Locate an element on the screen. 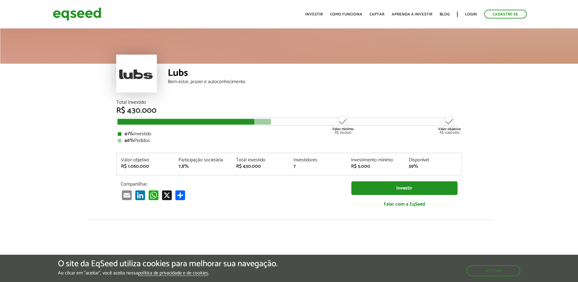 This screenshot has width=578, height=282. div: Investimento mínimo is located at coordinates (375, 160).